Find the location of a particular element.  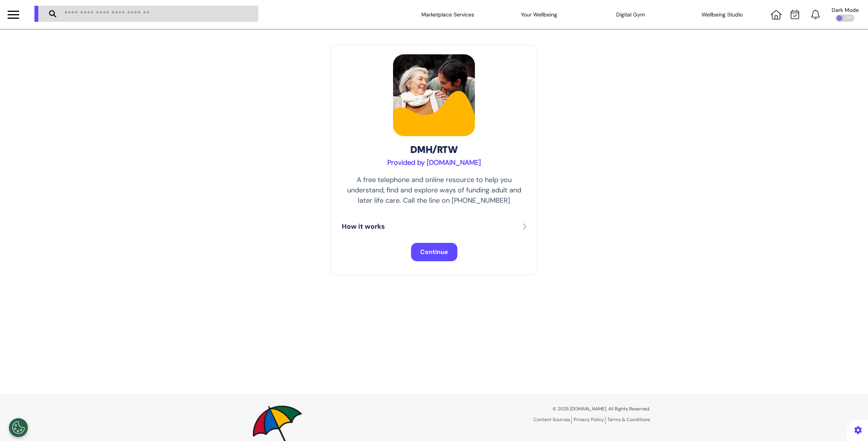

div: OFF is located at coordinates (844, 18).